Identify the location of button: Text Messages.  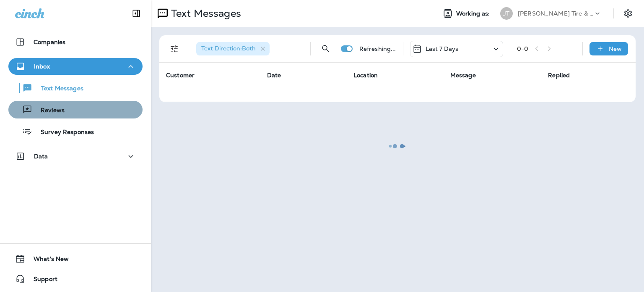
(75, 88).